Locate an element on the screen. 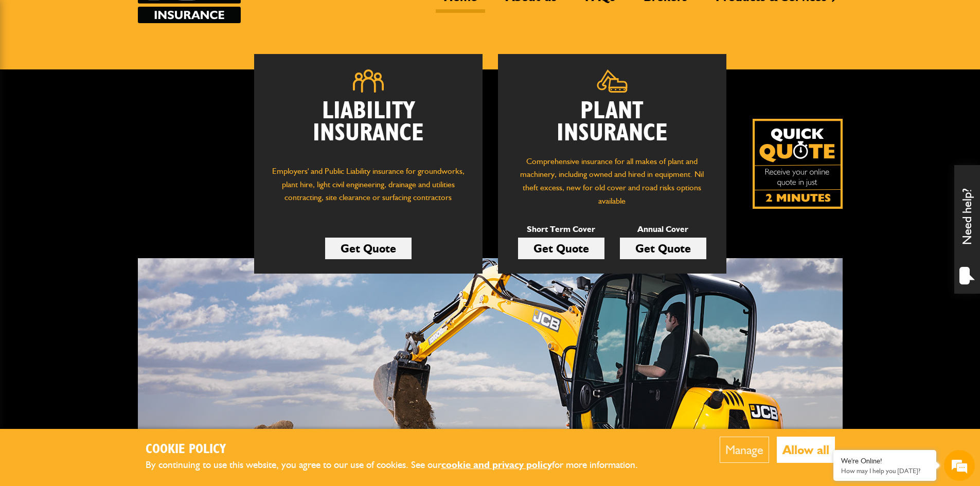  p: Short Term Cover is located at coordinates (561, 230).